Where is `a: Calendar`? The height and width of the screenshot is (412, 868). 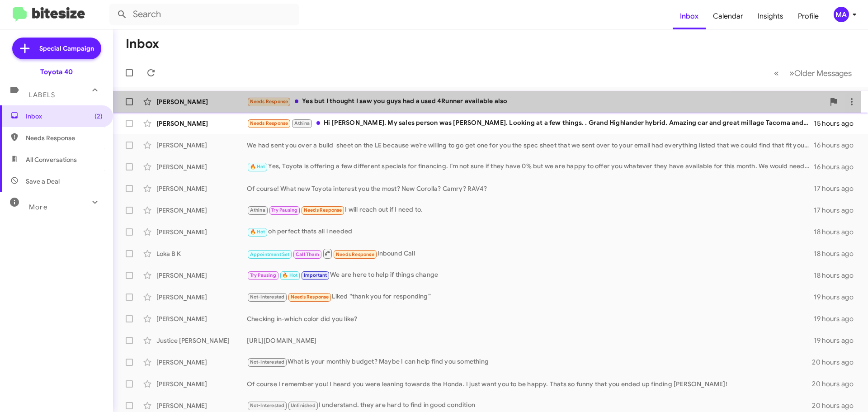 a: Calendar is located at coordinates (728, 16).